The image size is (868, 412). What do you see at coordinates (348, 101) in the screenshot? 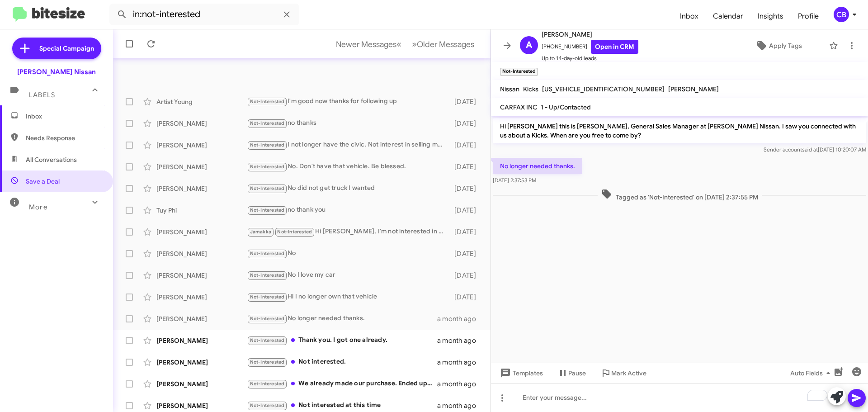
I see `div: I'm good now thanks for following up` at bounding box center [348, 101].